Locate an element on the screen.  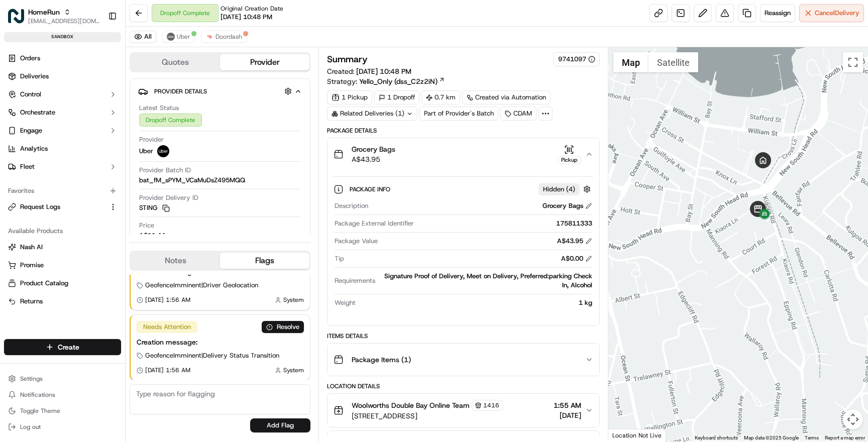
span: Request Logs is located at coordinates (40, 207).